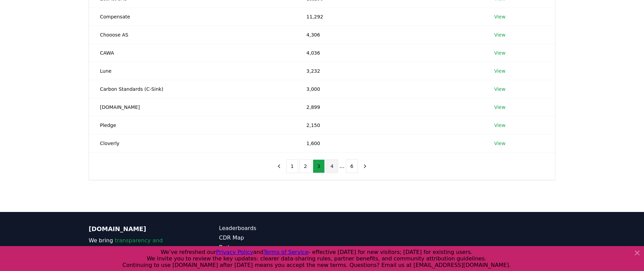 The height and width of the screenshot is (271, 644). I want to click on td: 4,036, so click(389, 53).